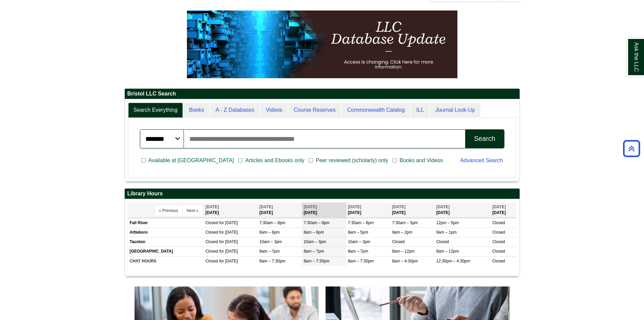  What do you see at coordinates (632, 148) in the screenshot?
I see `a: Back to Top` at bounding box center [632, 148].